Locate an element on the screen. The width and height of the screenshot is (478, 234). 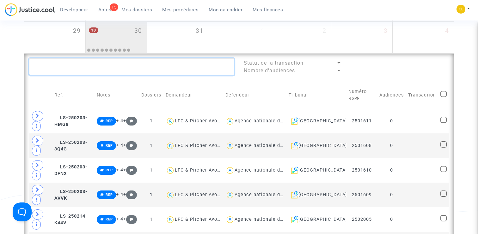
span: LS-250214-K44V is located at coordinates (71, 220).